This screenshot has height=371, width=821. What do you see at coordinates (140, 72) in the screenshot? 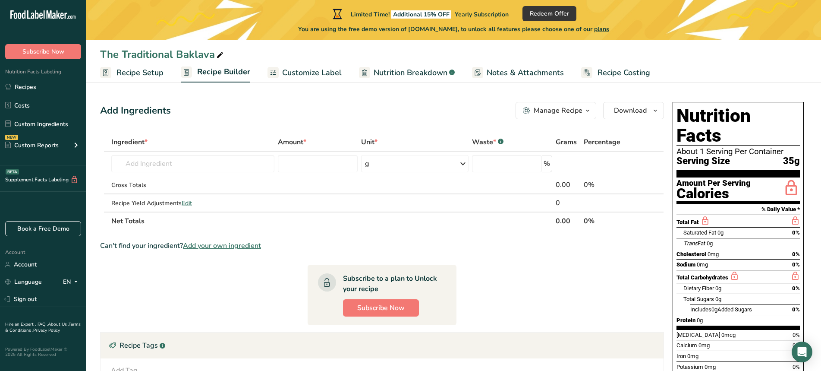
I see `span: Recipe Setup` at bounding box center [140, 72].